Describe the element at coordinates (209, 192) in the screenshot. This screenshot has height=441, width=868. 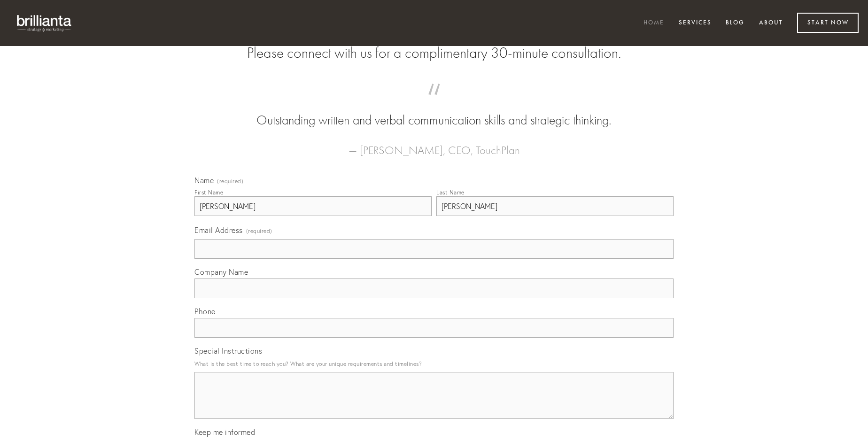
I see `div: First Name` at that location.